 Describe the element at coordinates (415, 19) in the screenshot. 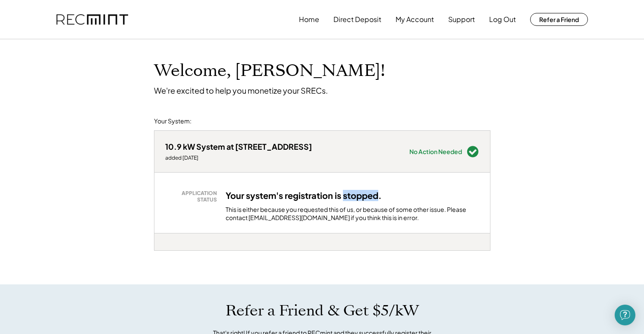

I see `button: My Account` at that location.